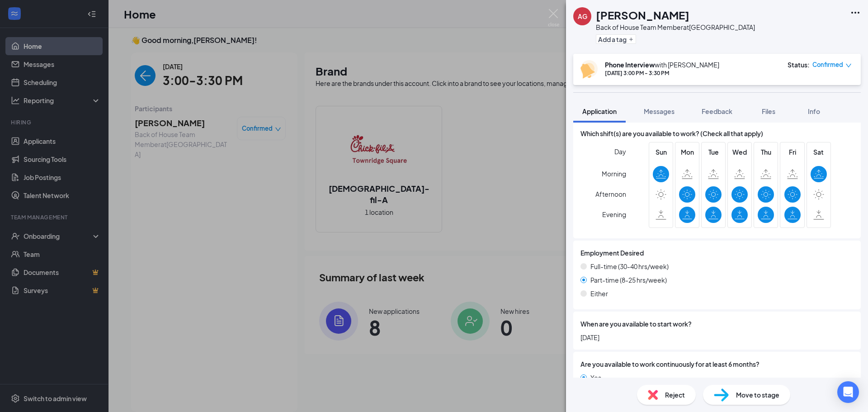 Image resolution: width=868 pixels, height=412 pixels. I want to click on span: down, so click(849, 66).